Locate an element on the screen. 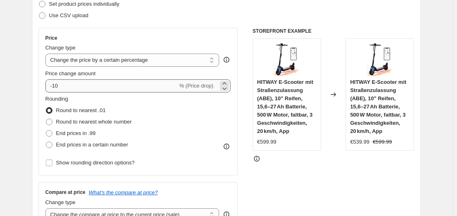 The image size is (457, 216). span: % (Price drop) is located at coordinates (196, 86).